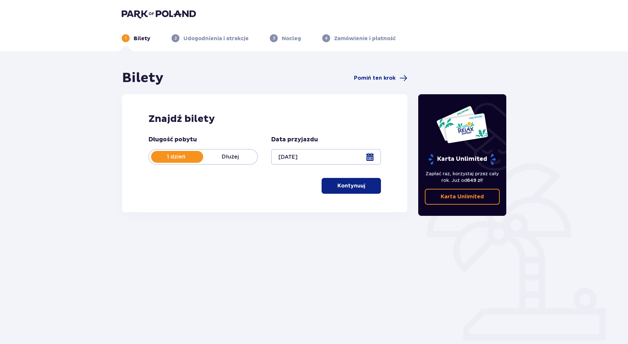 The width and height of the screenshot is (628, 344). What do you see at coordinates (326, 38) in the screenshot?
I see `p: 4` at bounding box center [326, 38].